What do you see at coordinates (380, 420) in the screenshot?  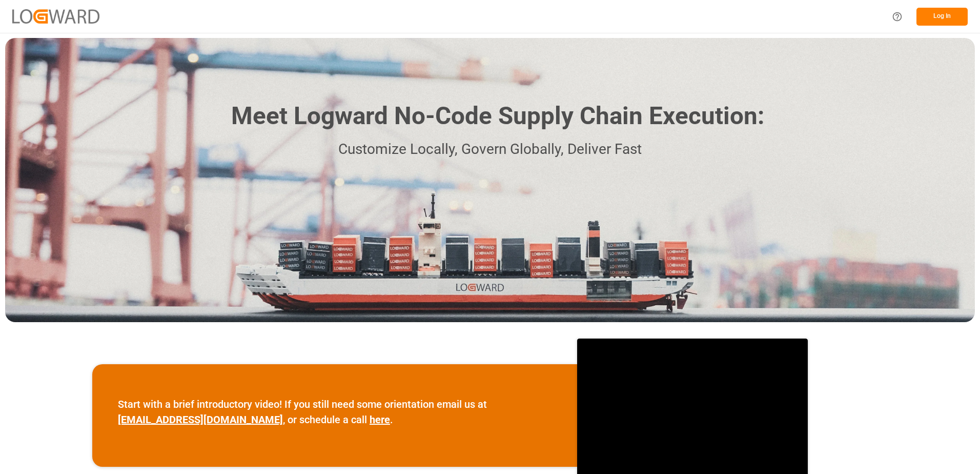 I see `a: here` at bounding box center [380, 420].